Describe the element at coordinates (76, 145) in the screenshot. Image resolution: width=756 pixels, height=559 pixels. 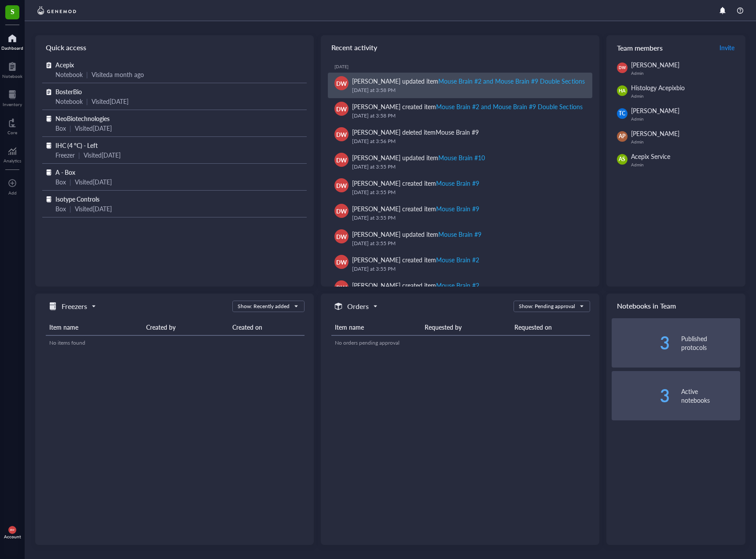
I see `span: IHC (4 °C) - Left` at that location.